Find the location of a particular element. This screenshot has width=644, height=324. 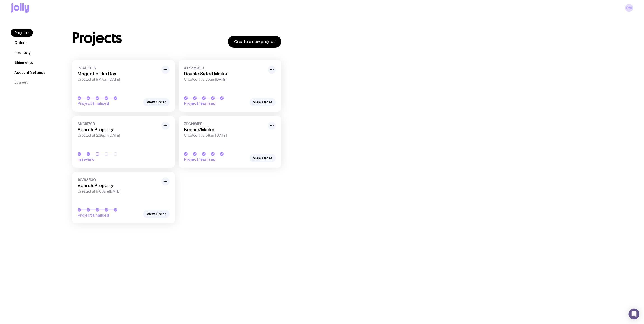

a: Create a new project is located at coordinates (254, 42).